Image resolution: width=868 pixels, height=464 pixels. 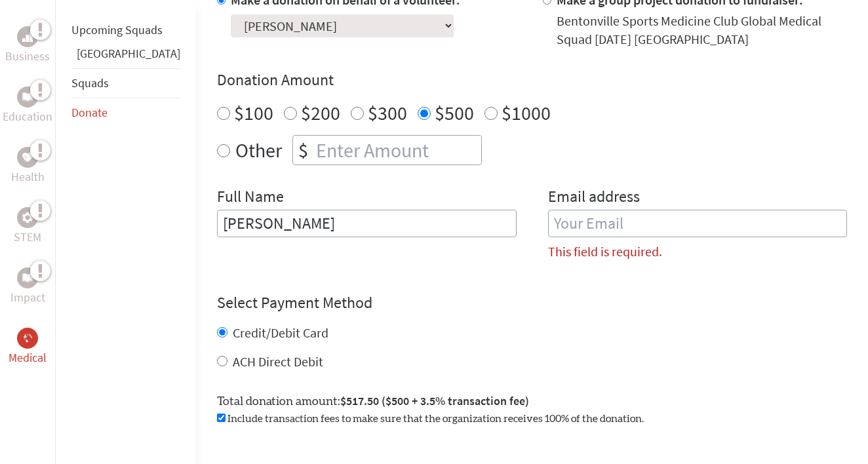 I want to click on img: Impact, so click(x=28, y=278).